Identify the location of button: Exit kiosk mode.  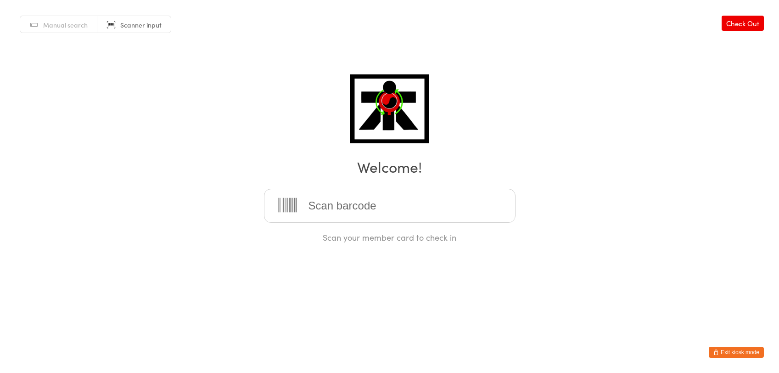
(737, 352).